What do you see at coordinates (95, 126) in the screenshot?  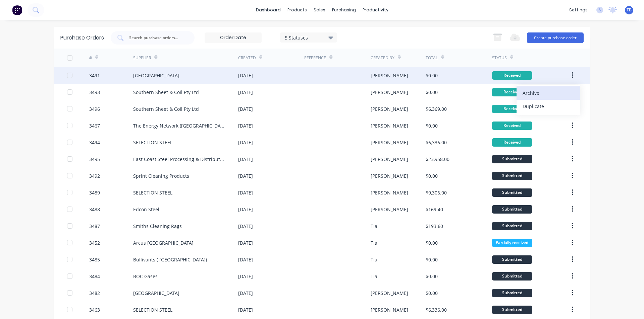 I see `div: 3467` at bounding box center [95, 126].